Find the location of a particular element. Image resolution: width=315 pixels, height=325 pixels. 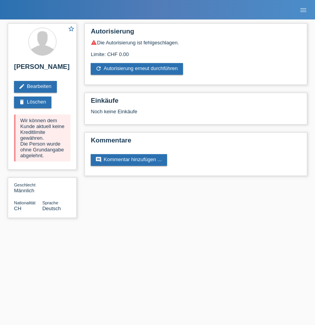

a: refreshAutorisierung erneut durchführen is located at coordinates (137, 69).